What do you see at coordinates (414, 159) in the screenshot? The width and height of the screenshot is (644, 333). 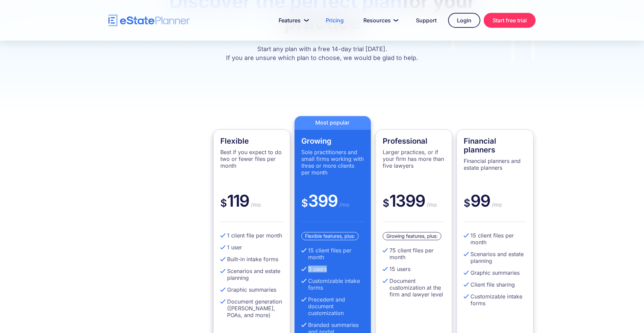 I see `p: Larger practices, or if your firm has more than five lawyers` at bounding box center [414, 159].